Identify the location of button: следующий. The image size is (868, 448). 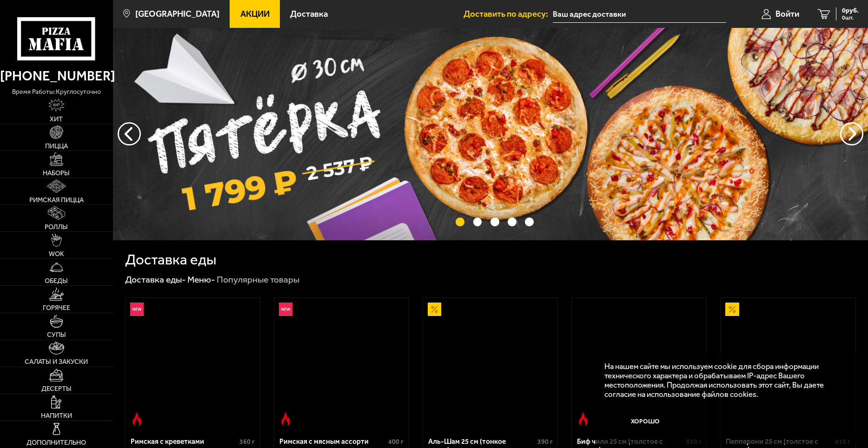
(129, 134).